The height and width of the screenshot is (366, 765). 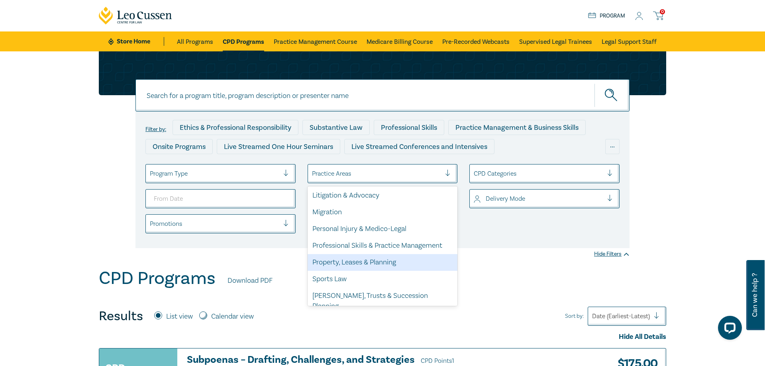 I want to click on div: Onsite Programs, so click(x=179, y=147).